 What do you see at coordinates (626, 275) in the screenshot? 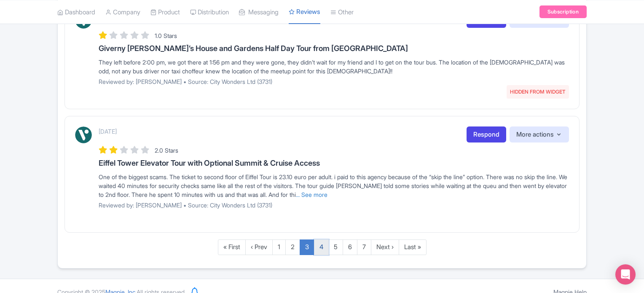
I see `div: Open Intercom Messenger` at bounding box center [626, 275].